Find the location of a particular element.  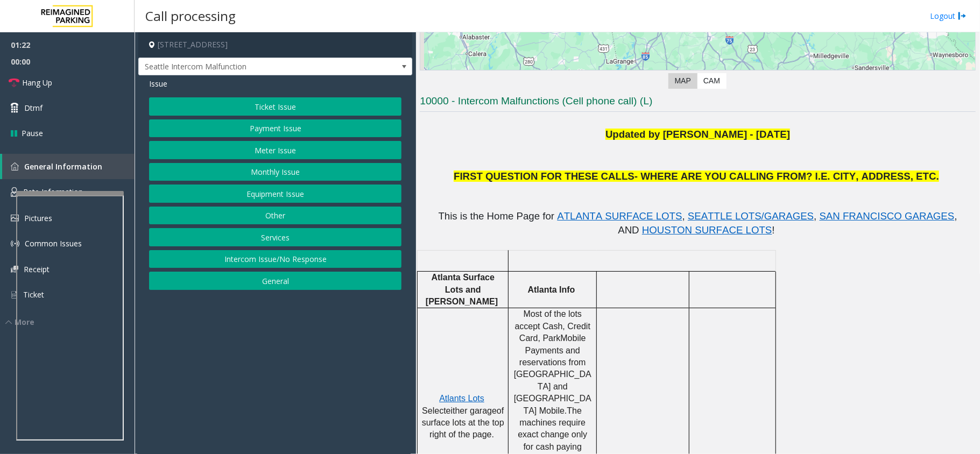

span: Dtmf is located at coordinates (33, 107).